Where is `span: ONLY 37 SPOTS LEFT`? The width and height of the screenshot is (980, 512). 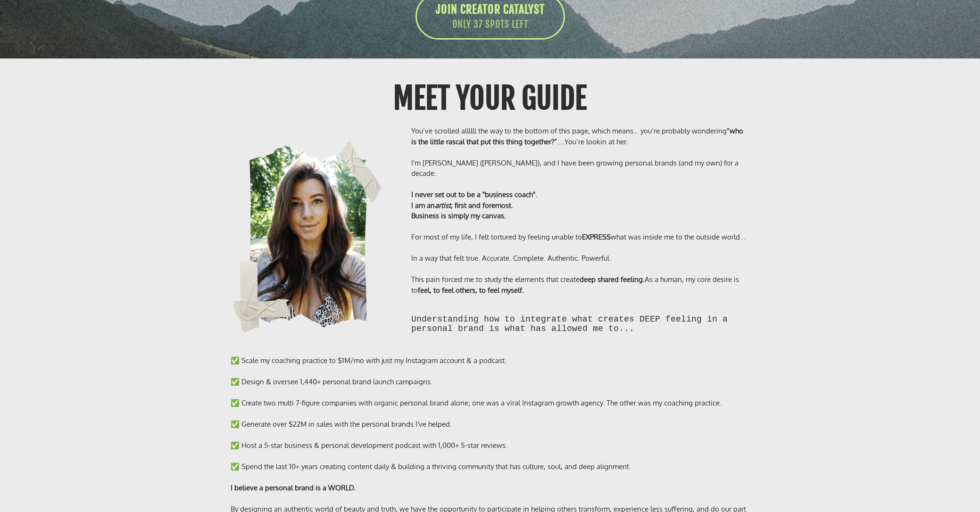 span: ONLY 37 SPOTS LEFT is located at coordinates (490, 24).